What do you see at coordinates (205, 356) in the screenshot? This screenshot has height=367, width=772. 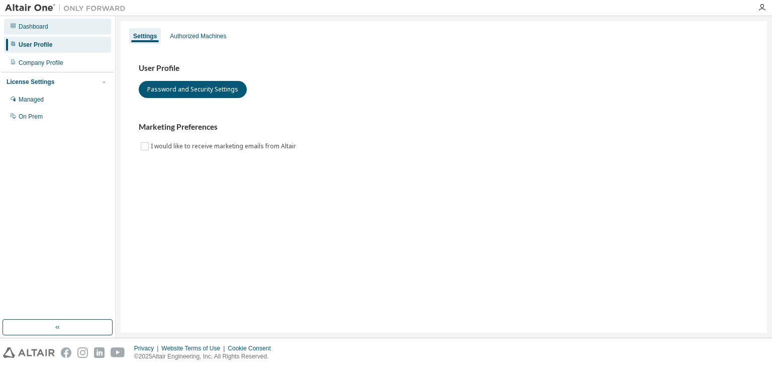 I see `p: © 2025 Altair Engineering, Inc. All Rights Reserved.` at bounding box center [205, 356].